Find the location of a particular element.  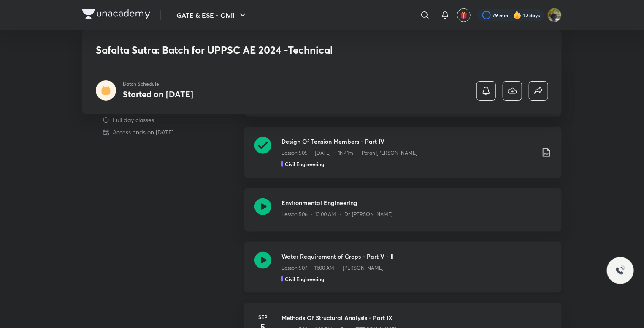

h3: Design Of Tension Members - Part IV is located at coordinates (408, 141).